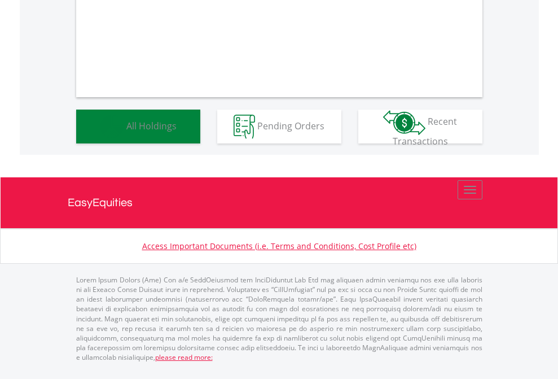  I want to click on span: Pending Orders, so click(291, 125).